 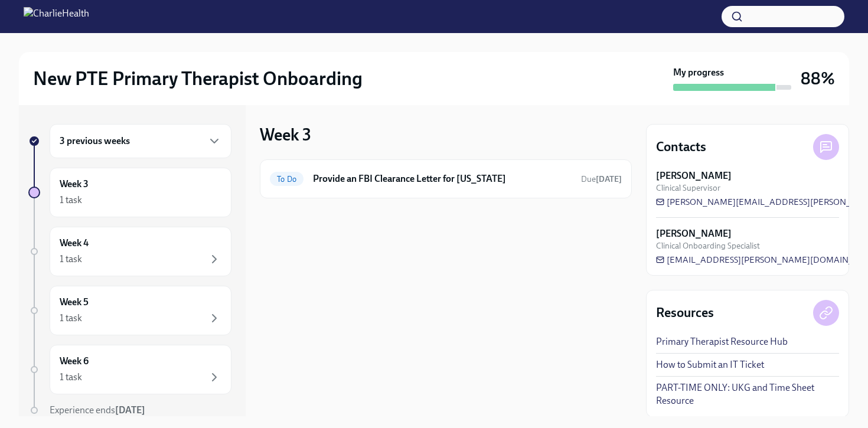 What do you see at coordinates (130, 311) in the screenshot?
I see `a: Week 51 task` at bounding box center [130, 311].